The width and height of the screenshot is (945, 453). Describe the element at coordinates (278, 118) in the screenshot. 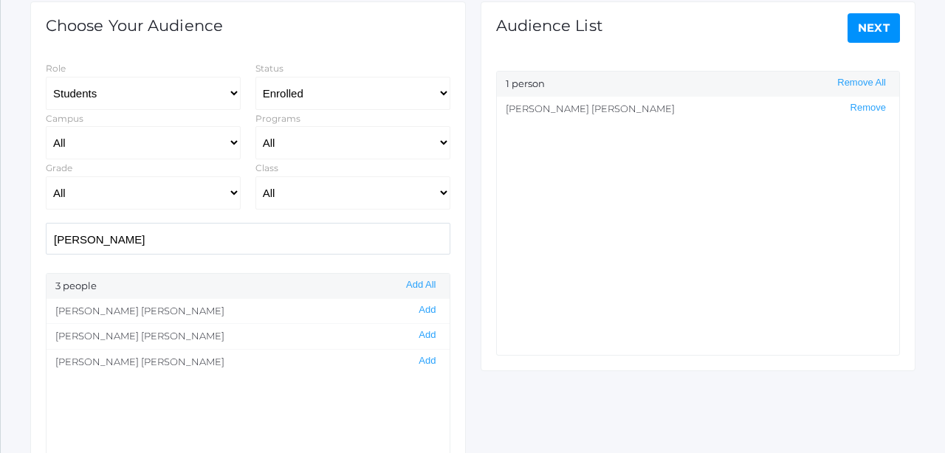

I see `label: Programs` at that location.